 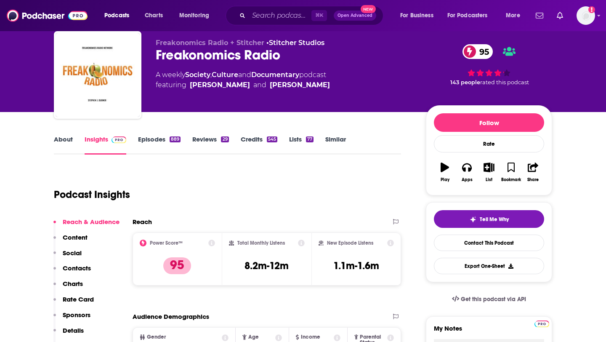 I want to click on a: Steve Levitt, so click(x=220, y=85).